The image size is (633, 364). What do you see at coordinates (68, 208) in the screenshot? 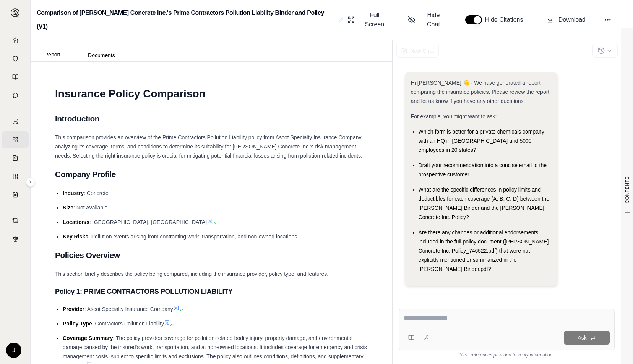
I see `span: Size` at bounding box center [68, 208].